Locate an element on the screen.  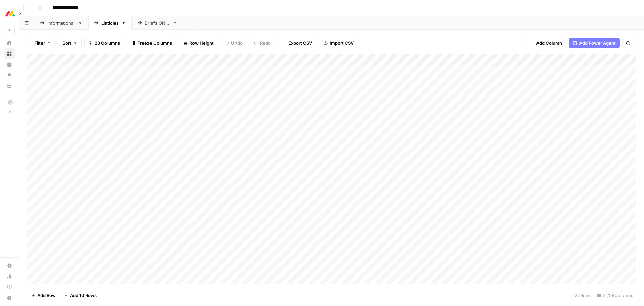
a: Learning Hub is located at coordinates (10, 287).